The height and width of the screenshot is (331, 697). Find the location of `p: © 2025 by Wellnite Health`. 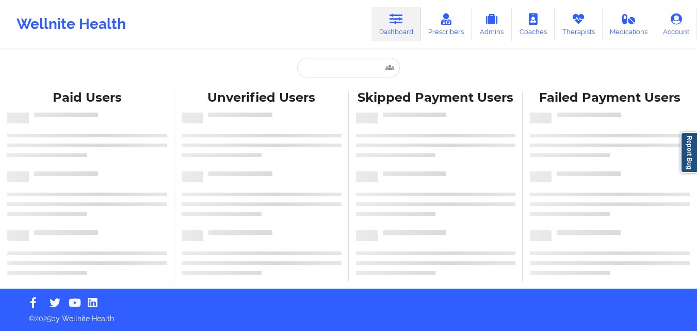

p: © 2025 by Wellnite Health is located at coordinates (348, 315).